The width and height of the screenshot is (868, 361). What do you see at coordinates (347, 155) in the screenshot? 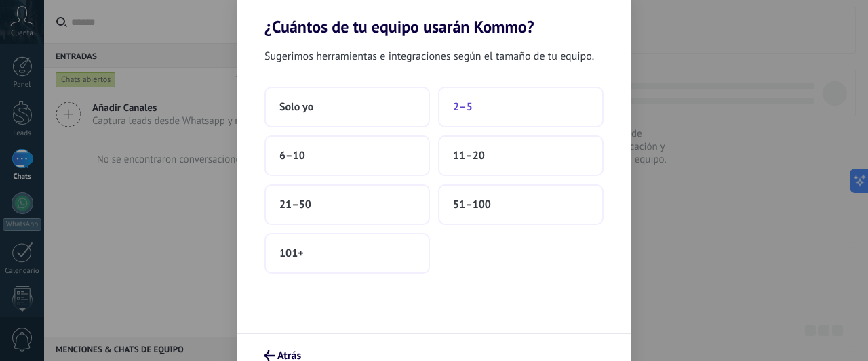
I see `button: 6–10` at bounding box center [347, 155].